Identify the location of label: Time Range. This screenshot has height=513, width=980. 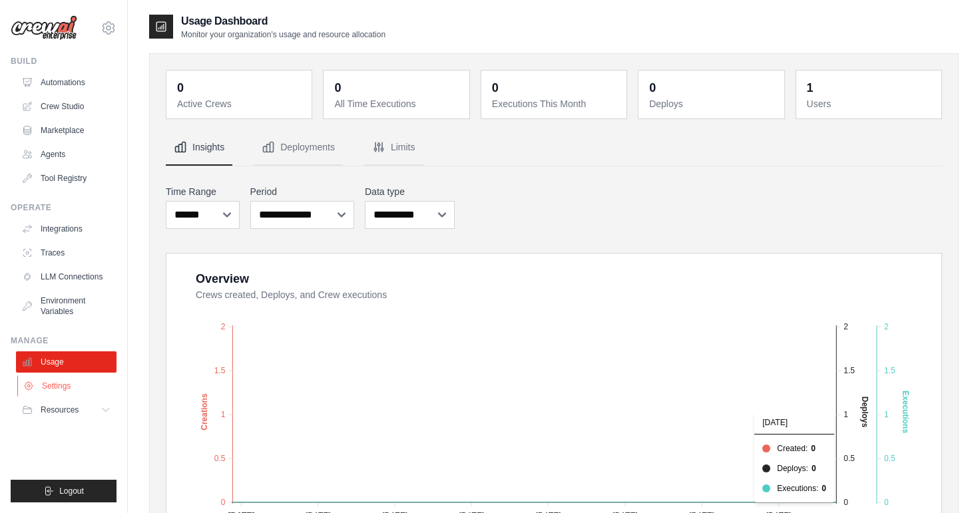
(203, 192).